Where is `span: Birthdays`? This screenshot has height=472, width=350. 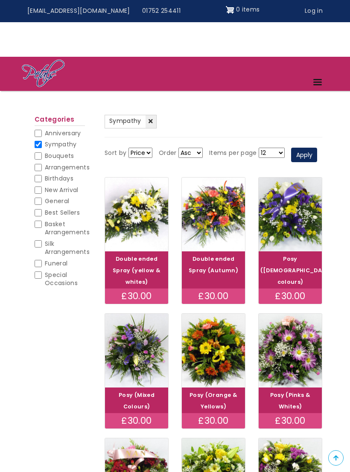
span: Birthdays is located at coordinates (59, 178).